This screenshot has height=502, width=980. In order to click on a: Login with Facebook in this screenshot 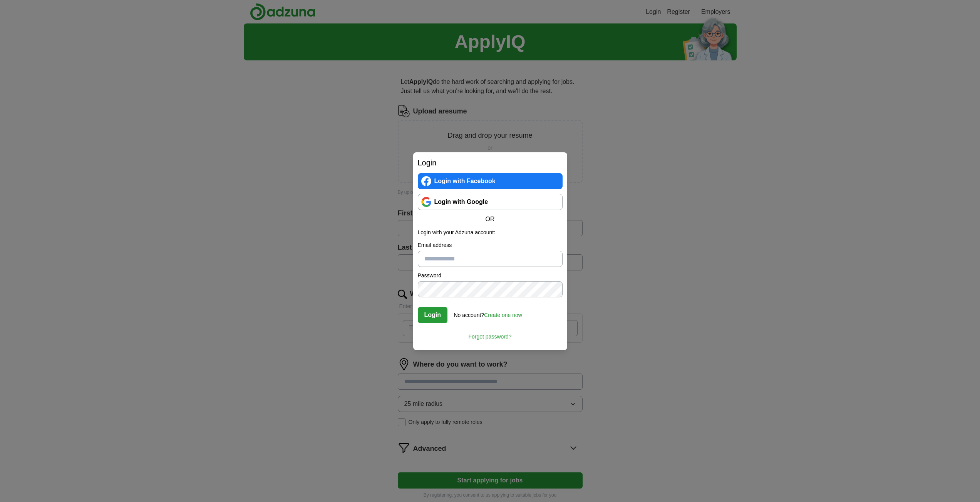, I will do `click(490, 181)`.